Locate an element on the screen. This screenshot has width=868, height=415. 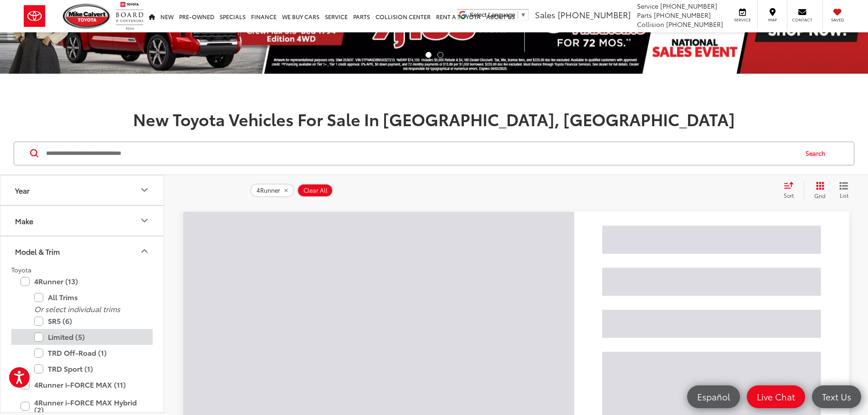
a: Español is located at coordinates (713, 397).